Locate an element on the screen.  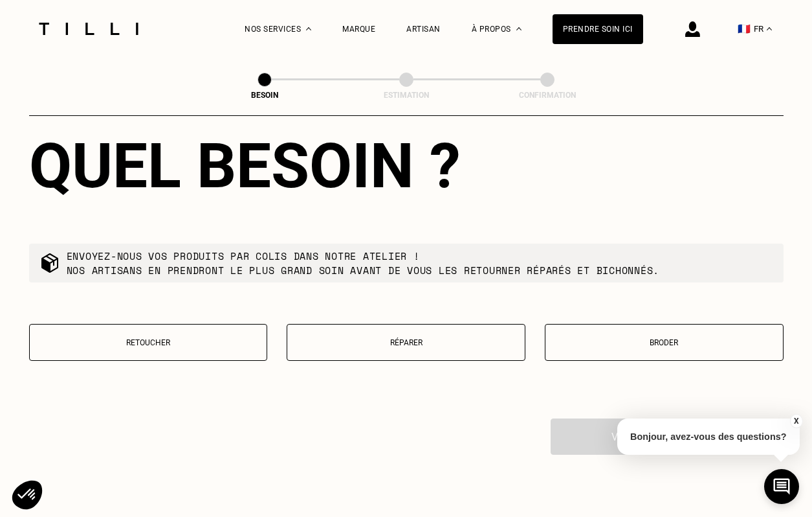
div: Confirmation is located at coordinates (548, 96).